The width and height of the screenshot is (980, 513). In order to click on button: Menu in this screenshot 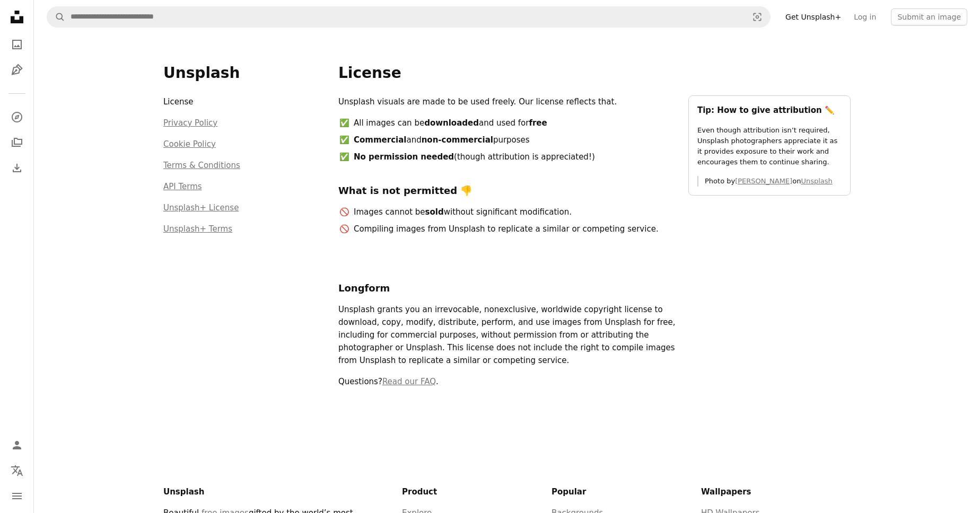, I will do `click(17, 496)`.